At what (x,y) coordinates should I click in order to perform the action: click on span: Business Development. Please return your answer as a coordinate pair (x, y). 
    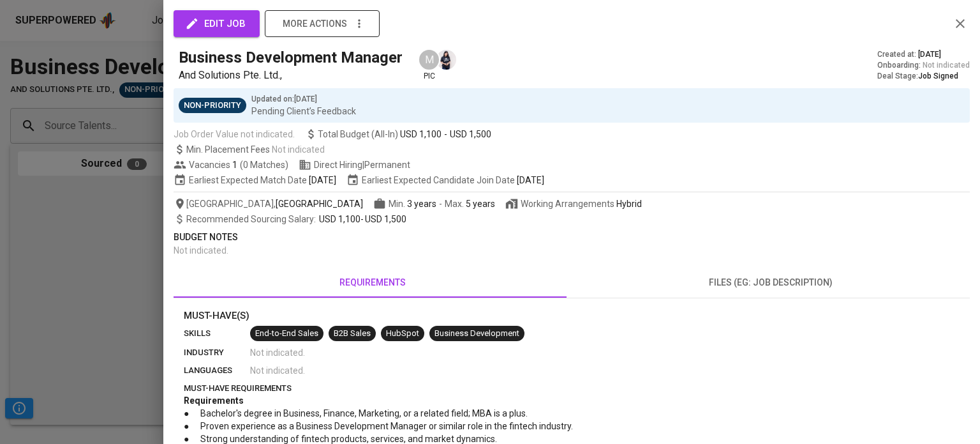
    Looking at the image, I should click on (476, 333).